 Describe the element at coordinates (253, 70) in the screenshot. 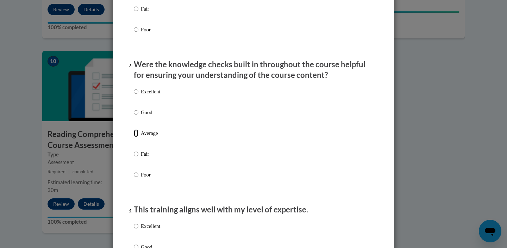

I see `p: Were the knowledge checks built in throughout the course helpful for ensuring your understanding ...` at that location.